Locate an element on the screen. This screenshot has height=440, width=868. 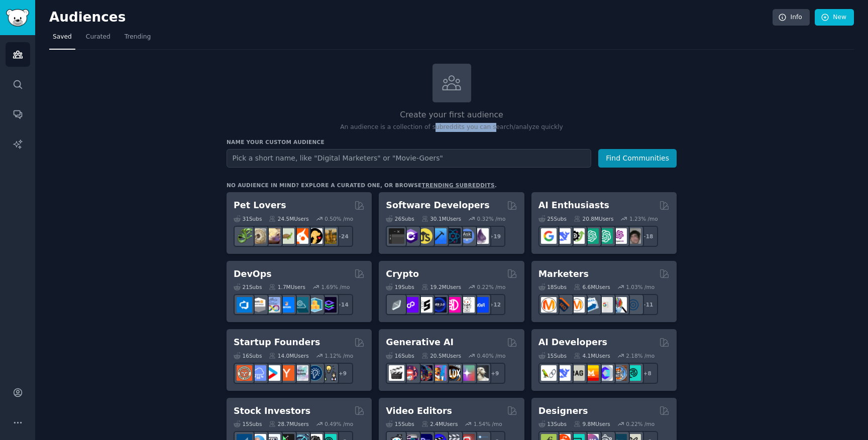
img: web3 is located at coordinates (438, 305).